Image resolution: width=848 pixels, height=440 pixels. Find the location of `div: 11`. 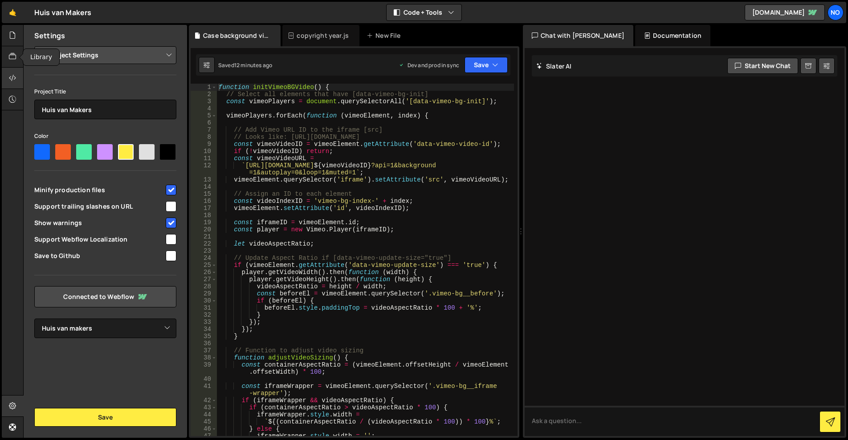

div: 11 is located at coordinates (203, 158).